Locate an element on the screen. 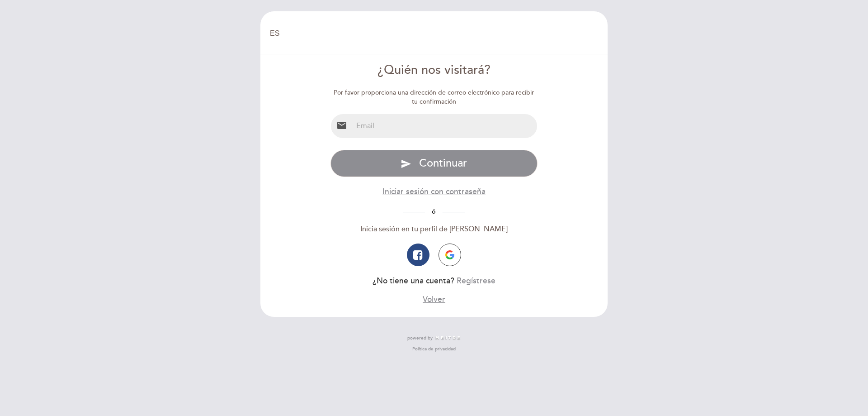  button: Iniciar sesión con contraseña is located at coordinates (434, 192).